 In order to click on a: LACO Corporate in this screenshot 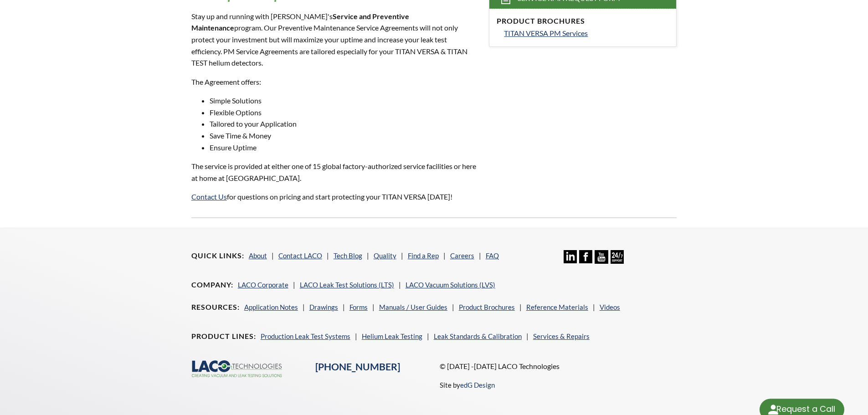, I will do `click(263, 285)`.